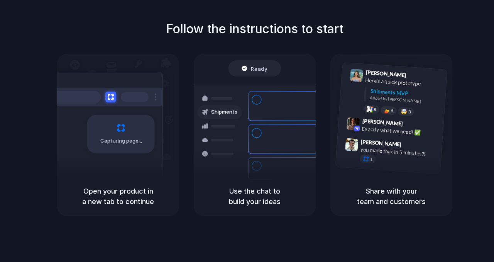 The image size is (494, 262). What do you see at coordinates (410, 112) in the screenshot?
I see `span: 3` at bounding box center [410, 112].